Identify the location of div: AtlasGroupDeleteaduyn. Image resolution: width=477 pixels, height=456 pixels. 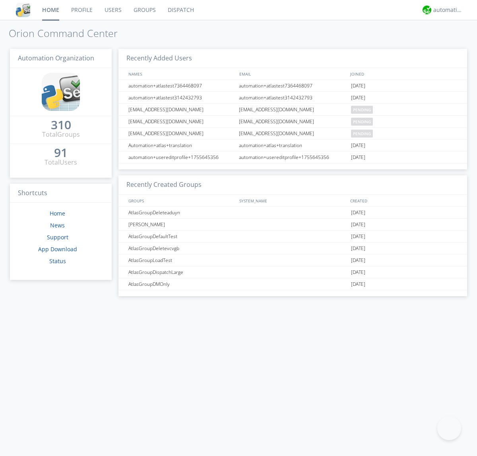
(181, 212).